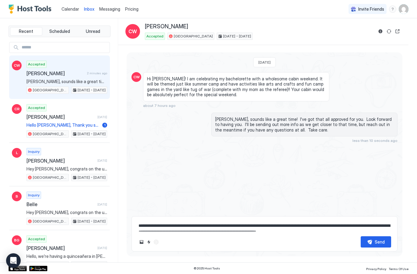 The width and height of the screenshot is (417, 274). I want to click on span: Messaging, so click(110, 9).